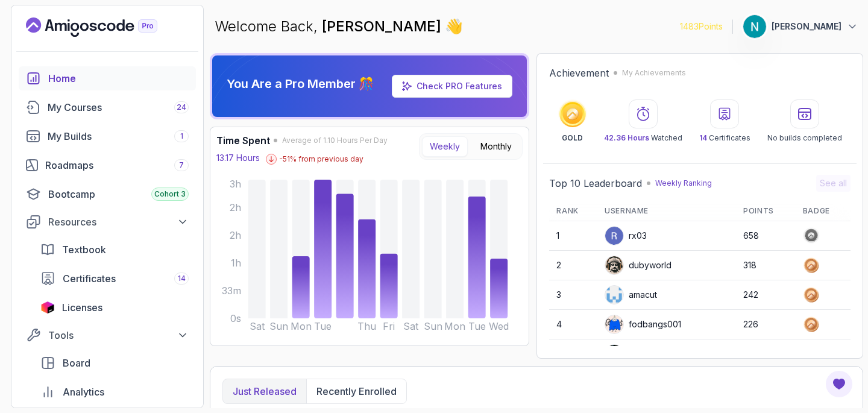  I want to click on div: Resources, so click(118, 222).